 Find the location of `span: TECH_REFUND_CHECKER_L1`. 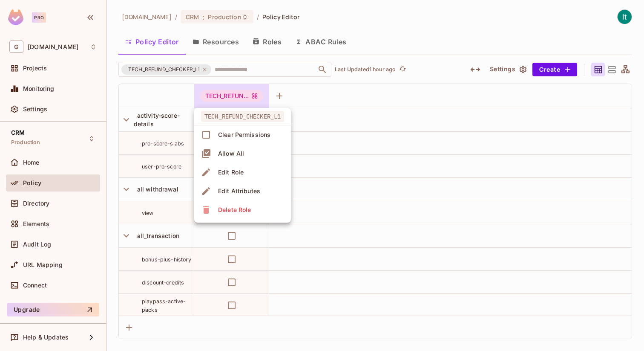

span: TECH_REFUND_CHECKER_L1 is located at coordinates (242, 116).